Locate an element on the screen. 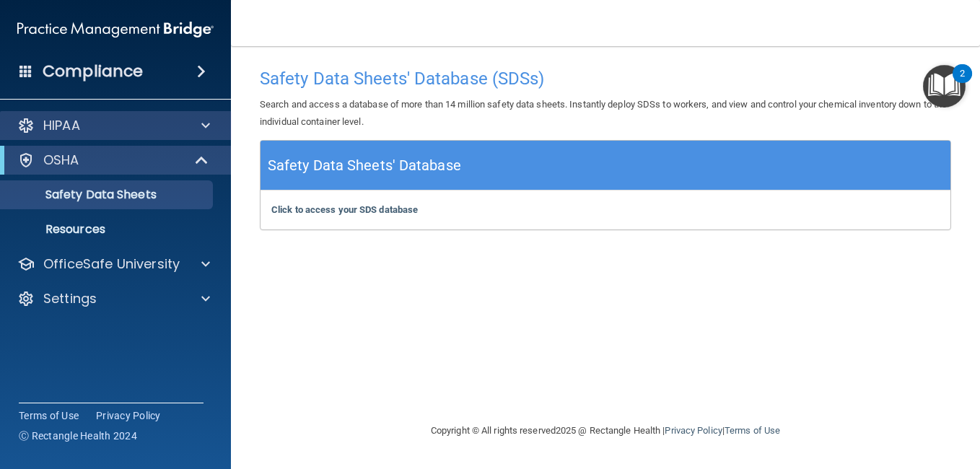 The height and width of the screenshot is (469, 980). a: OfficeSafe University is located at coordinates (114, 264).